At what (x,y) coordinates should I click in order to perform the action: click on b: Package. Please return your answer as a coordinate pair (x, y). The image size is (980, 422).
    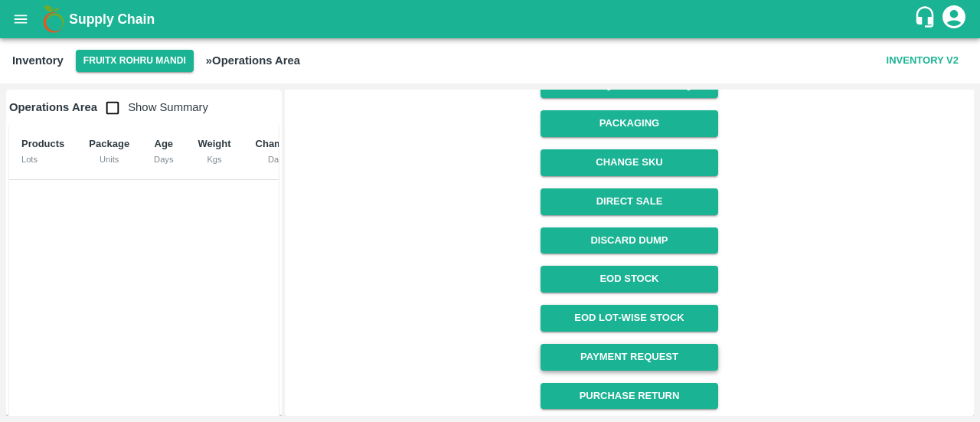
    Looking at the image, I should click on (108, 143).